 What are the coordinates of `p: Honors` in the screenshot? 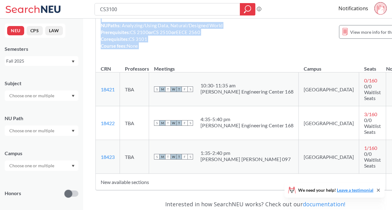 It's located at (13, 194).